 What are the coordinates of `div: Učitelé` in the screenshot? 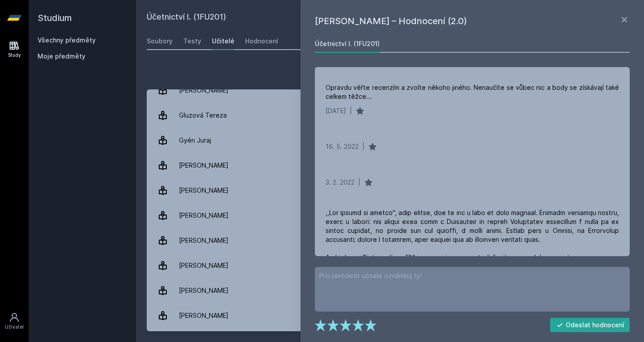 It's located at (224, 41).